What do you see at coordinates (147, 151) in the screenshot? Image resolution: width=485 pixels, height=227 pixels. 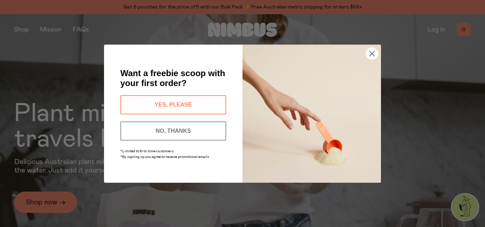 I see `span: *Limited to first-time customers` at bounding box center [147, 151].